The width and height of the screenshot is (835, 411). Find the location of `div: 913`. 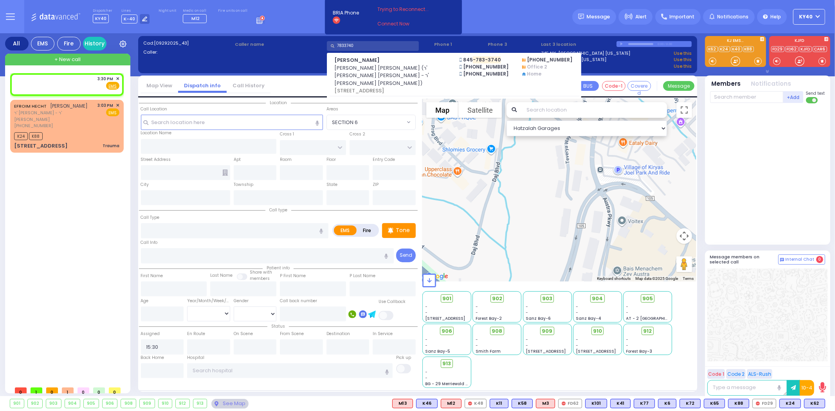

div: 913 is located at coordinates (200, 404).